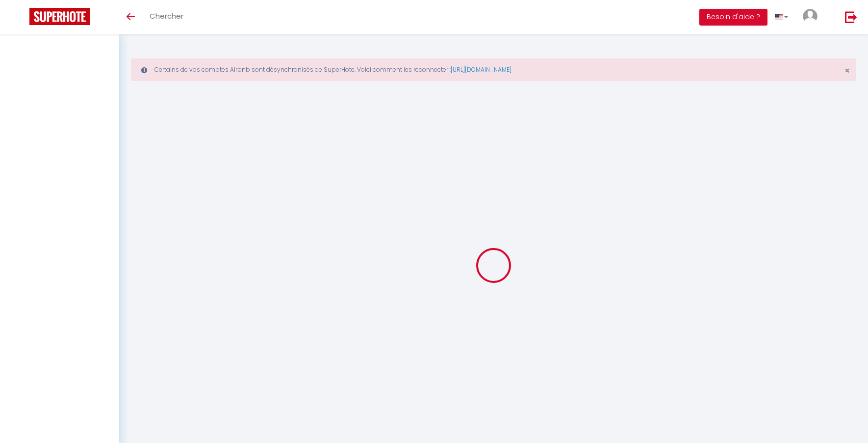 This screenshot has width=868, height=443. Describe the element at coordinates (847, 71) in the screenshot. I see `button: Close` at that location.